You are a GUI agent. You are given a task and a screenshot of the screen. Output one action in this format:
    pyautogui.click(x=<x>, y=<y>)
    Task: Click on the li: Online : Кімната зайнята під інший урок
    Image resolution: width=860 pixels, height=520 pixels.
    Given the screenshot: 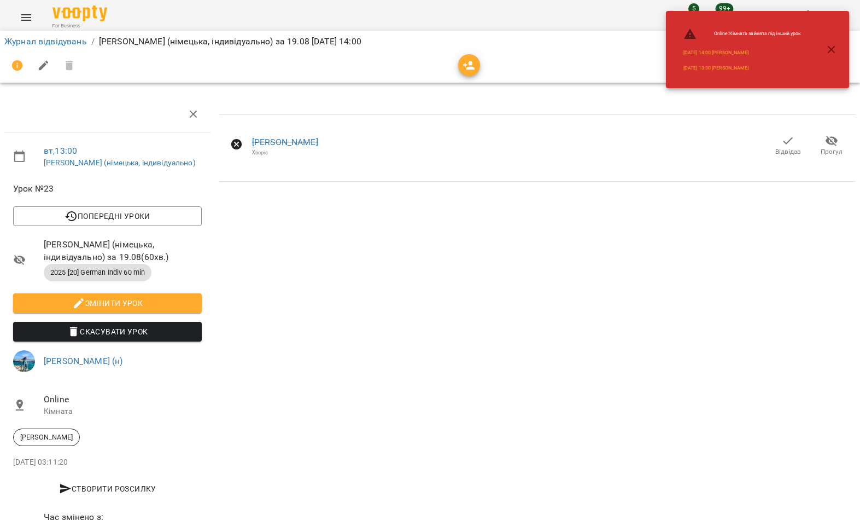 What is the action you would take?
    pyautogui.click(x=742, y=34)
    